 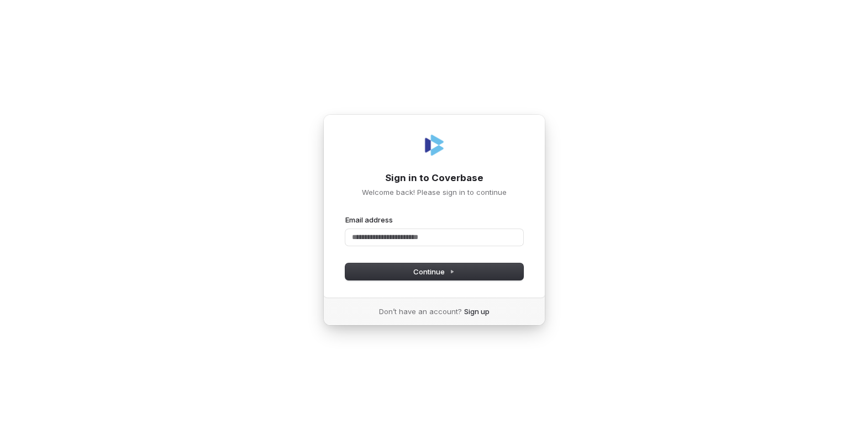 I want to click on img: Coverbase, so click(x=434, y=146).